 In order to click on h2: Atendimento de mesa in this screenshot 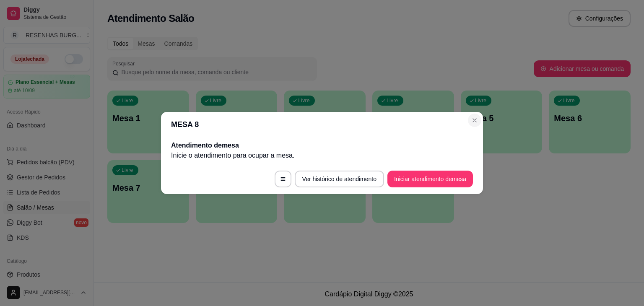, I will do `click(322, 146)`.